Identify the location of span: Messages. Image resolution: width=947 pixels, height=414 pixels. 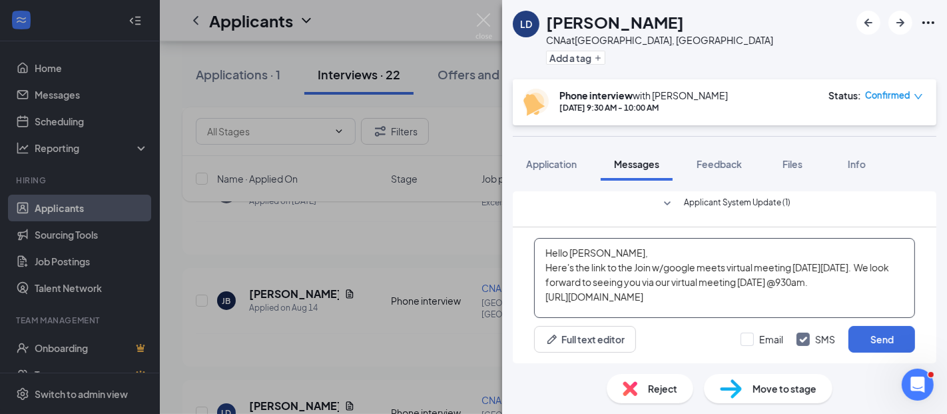
(637, 164).